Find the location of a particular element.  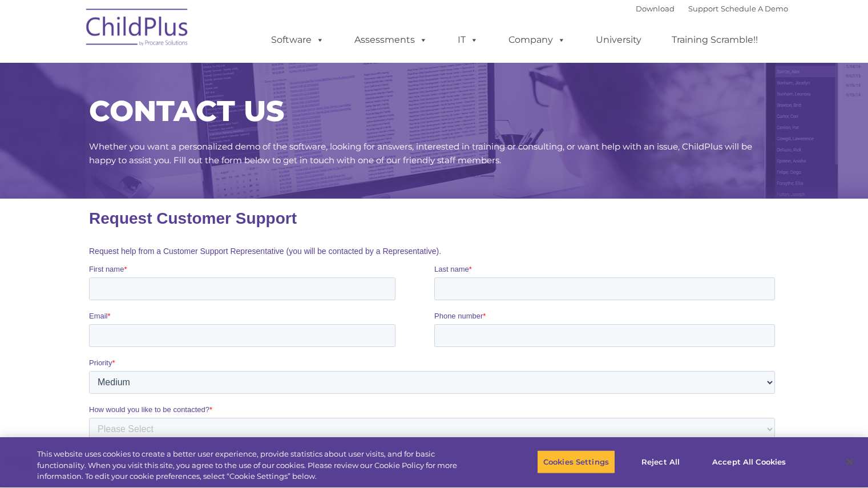

button: Accept All Cookies is located at coordinates (749, 462).